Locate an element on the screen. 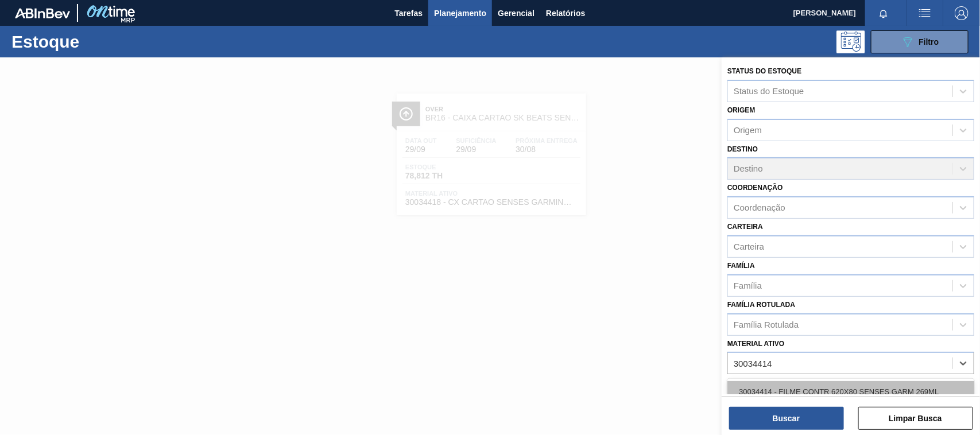 The width and height of the screenshot is (980, 435). span: Planejamento is located at coordinates (460, 14).